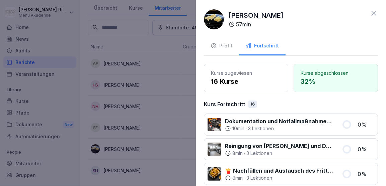  What do you see at coordinates (262, 46) in the screenshot?
I see `div: Fortschritt` at bounding box center [262, 46].